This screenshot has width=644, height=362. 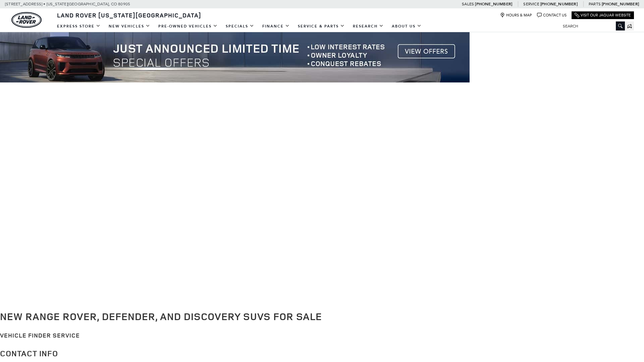 What do you see at coordinates (368, 26) in the screenshot?
I see `a: Research` at bounding box center [368, 26].